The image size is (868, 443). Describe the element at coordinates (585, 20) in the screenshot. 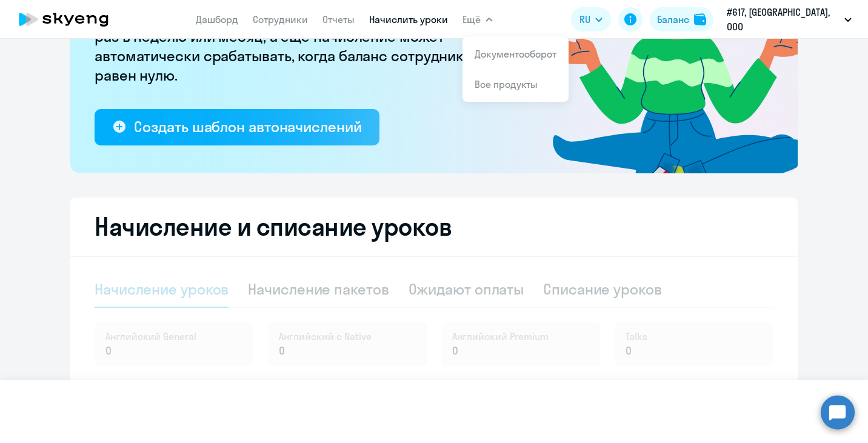

I see `span: RU` at that location.